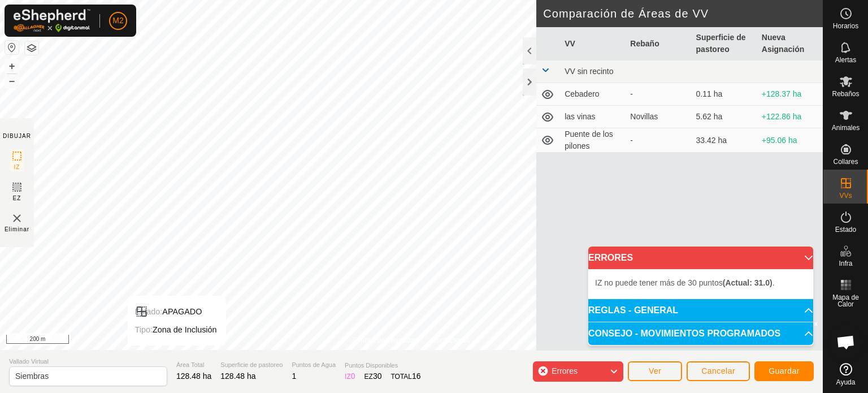 This screenshot has width=868, height=393. What do you see at coordinates (784, 371) in the screenshot?
I see `button: Guardar` at bounding box center [784, 371].